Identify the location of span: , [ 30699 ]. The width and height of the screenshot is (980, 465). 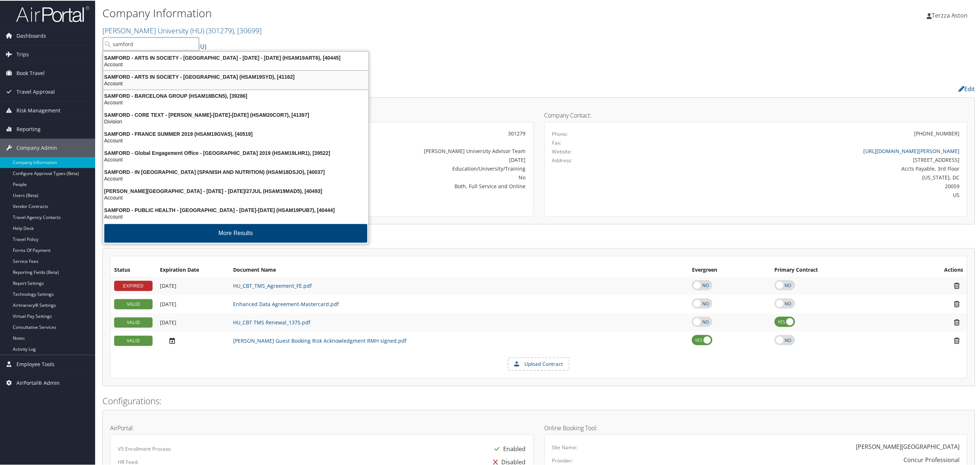
(248, 29).